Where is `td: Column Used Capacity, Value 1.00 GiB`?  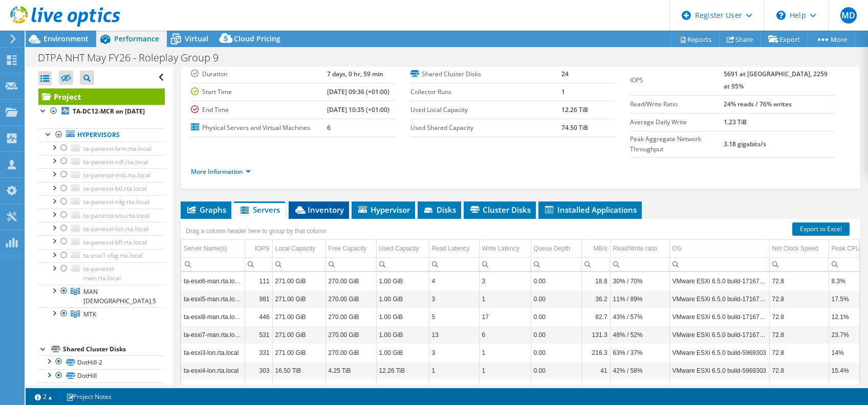
td: Column Used Capacity, Value 1.00 GiB is located at coordinates (402, 335).